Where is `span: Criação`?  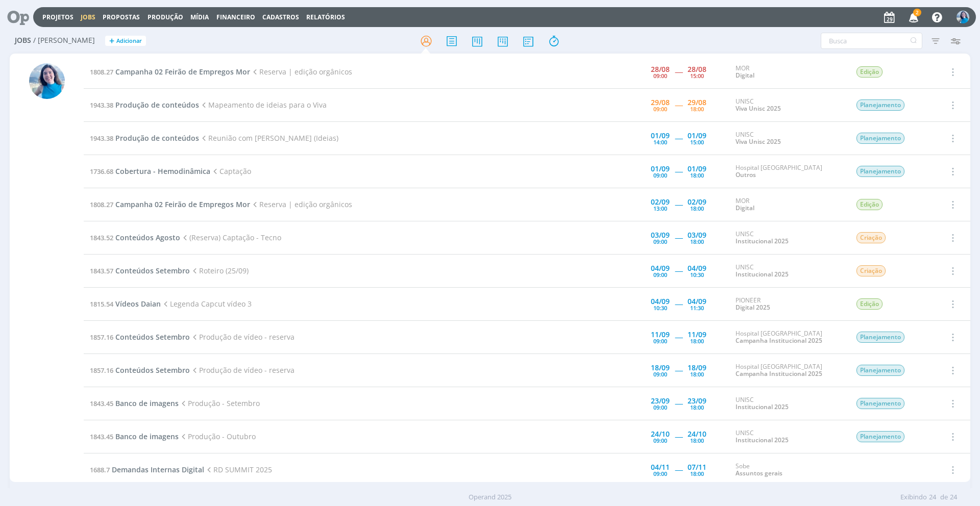 span: Criação is located at coordinates (870, 237).